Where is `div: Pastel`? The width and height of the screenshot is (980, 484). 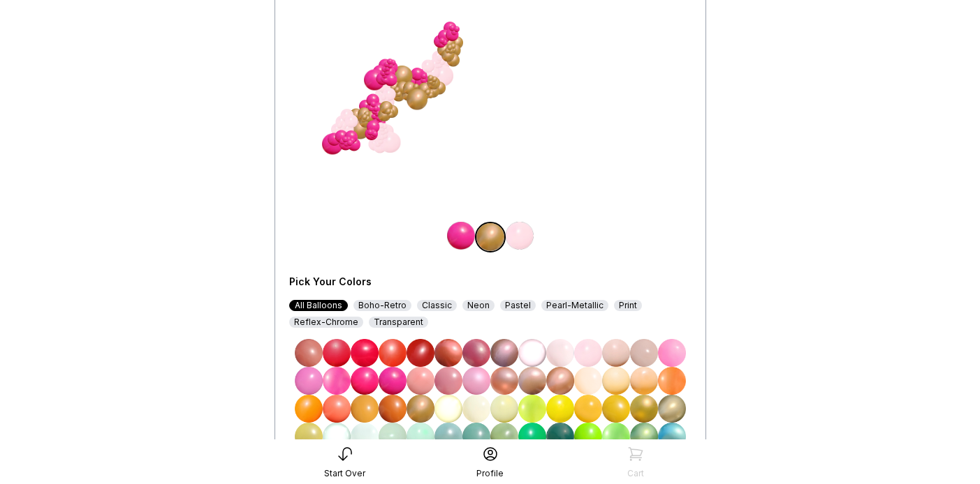 div: Pastel is located at coordinates (517, 305).